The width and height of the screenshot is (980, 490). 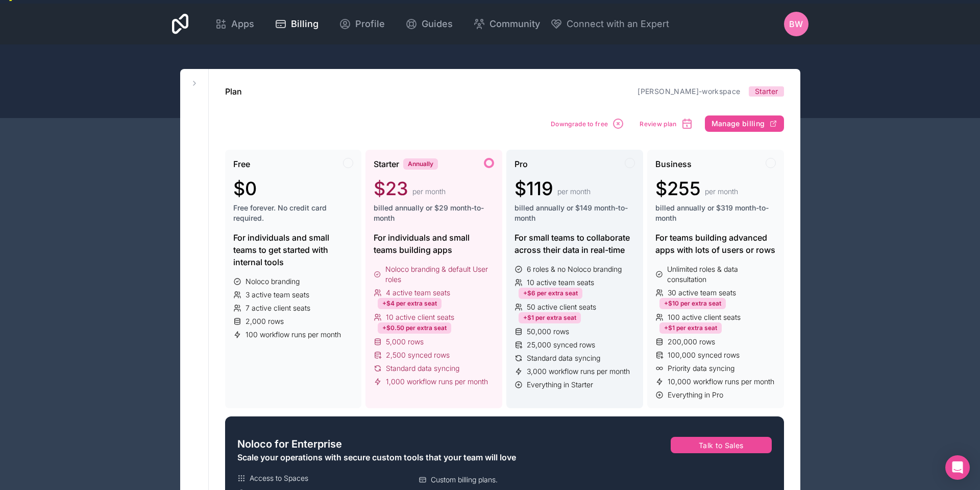 I want to click on button: Manage billing, so click(x=744, y=123).